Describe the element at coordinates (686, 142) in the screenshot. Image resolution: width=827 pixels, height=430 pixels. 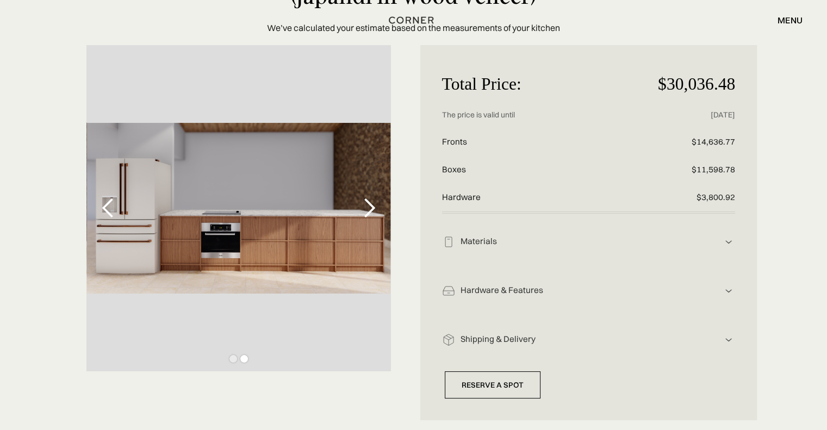
I see `p: $14,636.77` at that location.